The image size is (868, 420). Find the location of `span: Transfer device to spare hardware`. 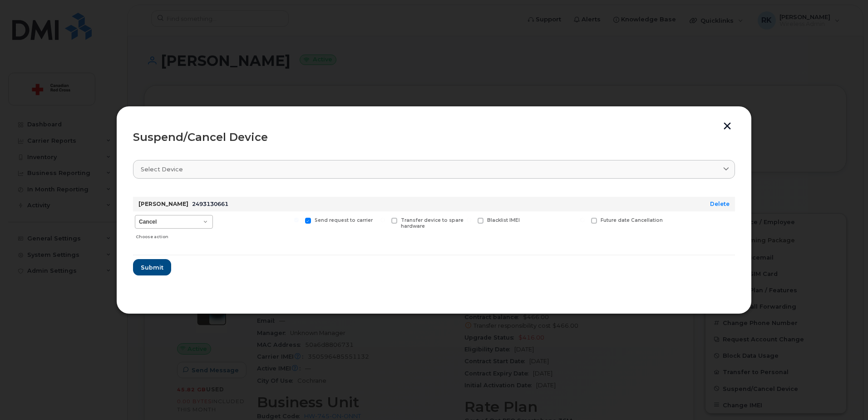

span: Transfer device to spare hardware is located at coordinates (432, 223).